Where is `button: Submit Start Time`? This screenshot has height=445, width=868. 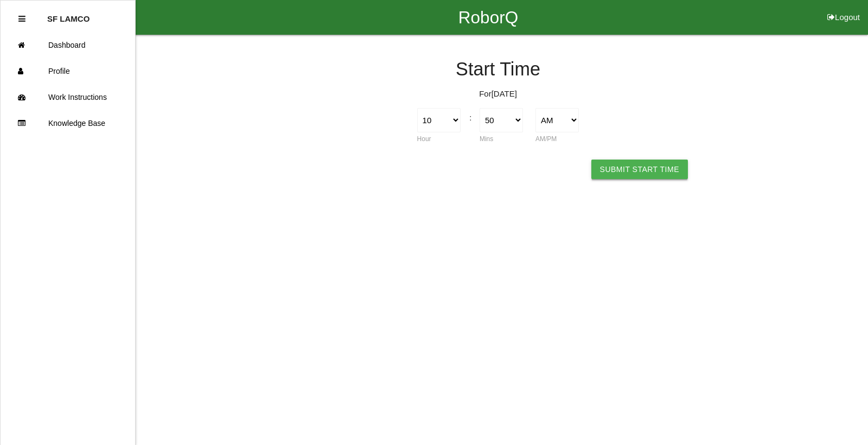 button: Submit Start Time is located at coordinates (640, 169).